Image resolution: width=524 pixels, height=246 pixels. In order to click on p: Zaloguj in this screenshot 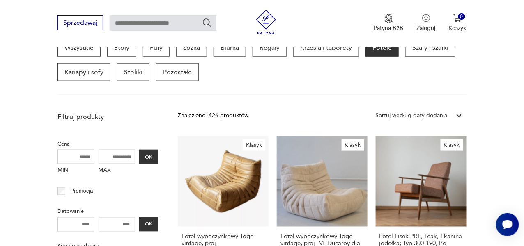, I will do `click(426, 28)`.